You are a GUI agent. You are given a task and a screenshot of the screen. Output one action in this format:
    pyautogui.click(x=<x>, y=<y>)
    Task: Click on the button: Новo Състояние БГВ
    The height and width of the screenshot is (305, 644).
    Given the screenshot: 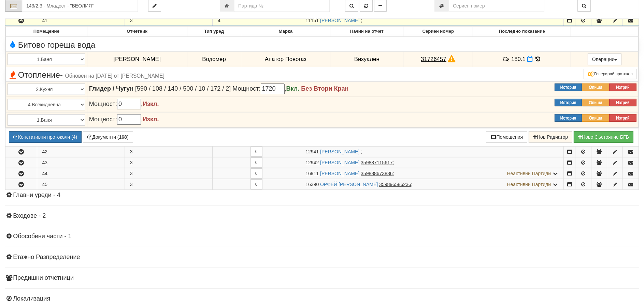 What is the action you would take?
    pyautogui.click(x=603, y=137)
    